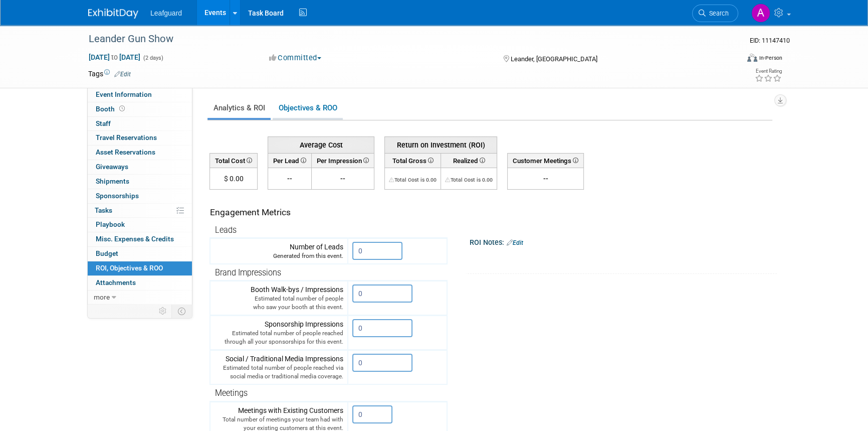 The width and height of the screenshot is (868, 431). What do you see at coordinates (279, 332) in the screenshot?
I see `div: Sponsorship Impressions` at bounding box center [279, 332].